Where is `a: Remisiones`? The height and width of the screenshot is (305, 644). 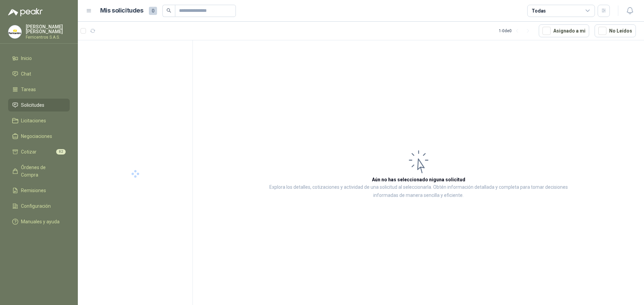
a: Remisiones is located at coordinates (39, 190).